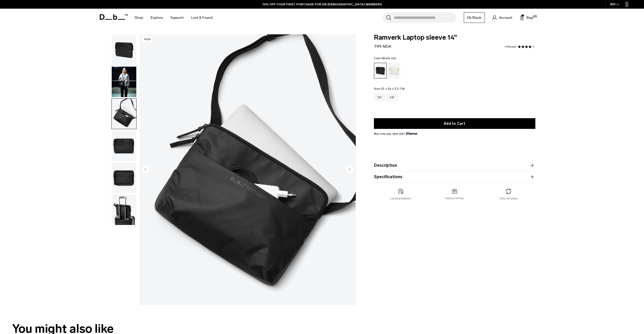  Describe the element at coordinates (474, 18) in the screenshot. I see `a: Db Black` at that location.